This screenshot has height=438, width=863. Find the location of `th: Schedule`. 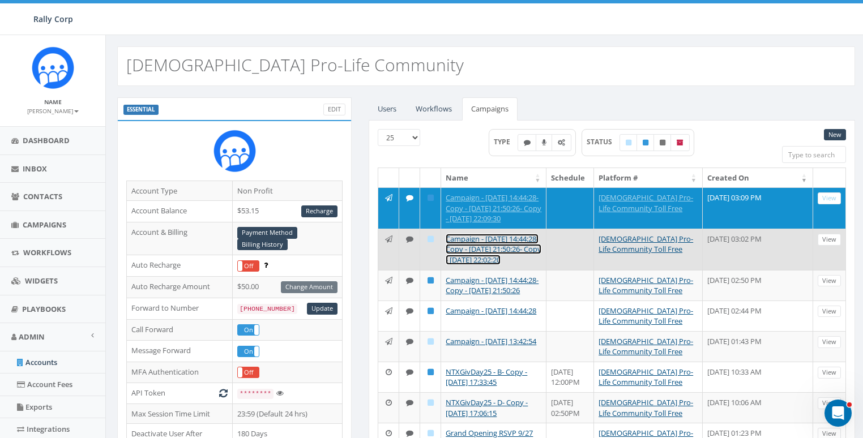

th: Schedule is located at coordinates (570, 178).